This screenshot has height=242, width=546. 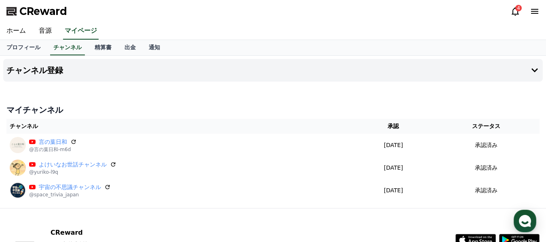 What do you see at coordinates (515, 11) in the screenshot?
I see `a: 4` at bounding box center [515, 11].